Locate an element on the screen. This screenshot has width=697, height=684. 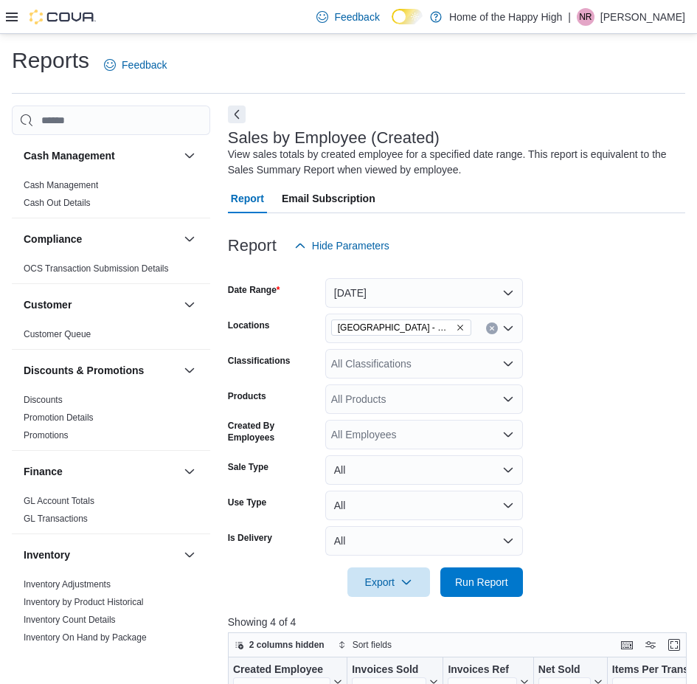
span: Customer Queue is located at coordinates (57, 334).